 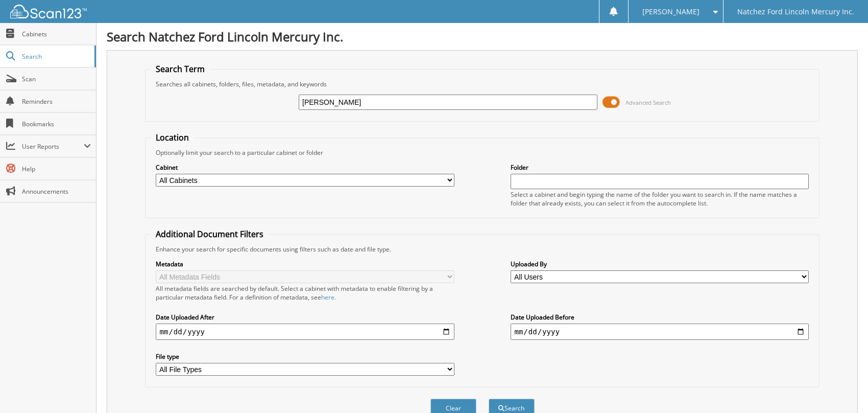 I want to click on label: Date Uploaded Before, so click(x=660, y=317).